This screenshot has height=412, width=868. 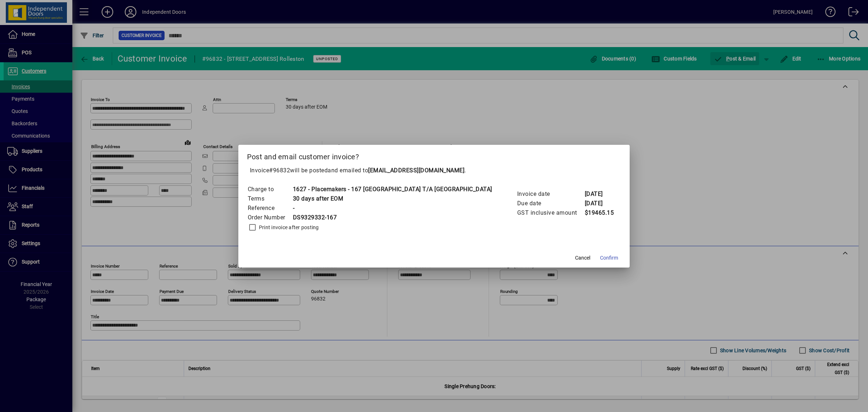 What do you see at coordinates (392, 198) in the screenshot?
I see `td: 30 days after EOM` at bounding box center [392, 198].